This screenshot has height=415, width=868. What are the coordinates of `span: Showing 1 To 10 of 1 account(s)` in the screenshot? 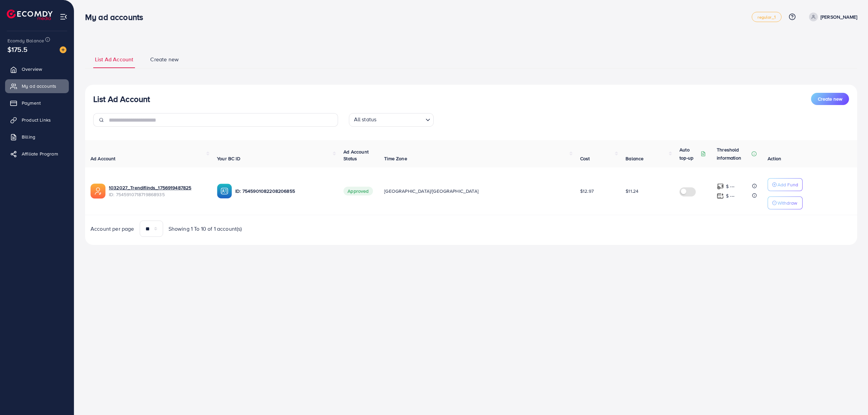 It's located at (206, 228).